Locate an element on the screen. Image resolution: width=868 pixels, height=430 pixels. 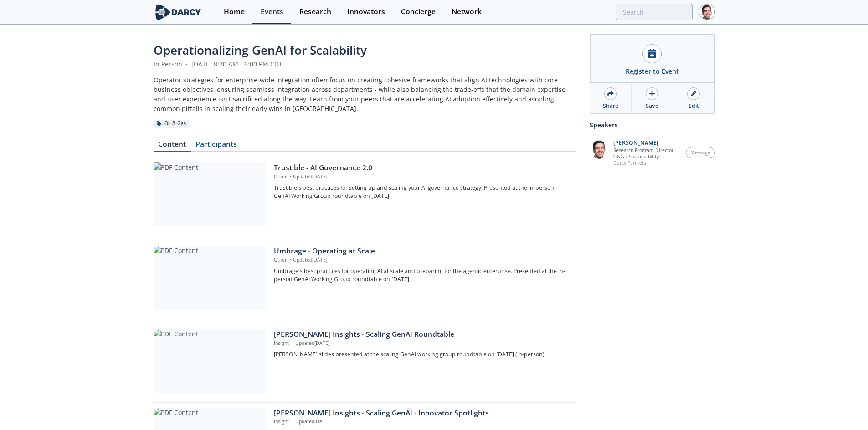
div: Save is located at coordinates (652, 106).